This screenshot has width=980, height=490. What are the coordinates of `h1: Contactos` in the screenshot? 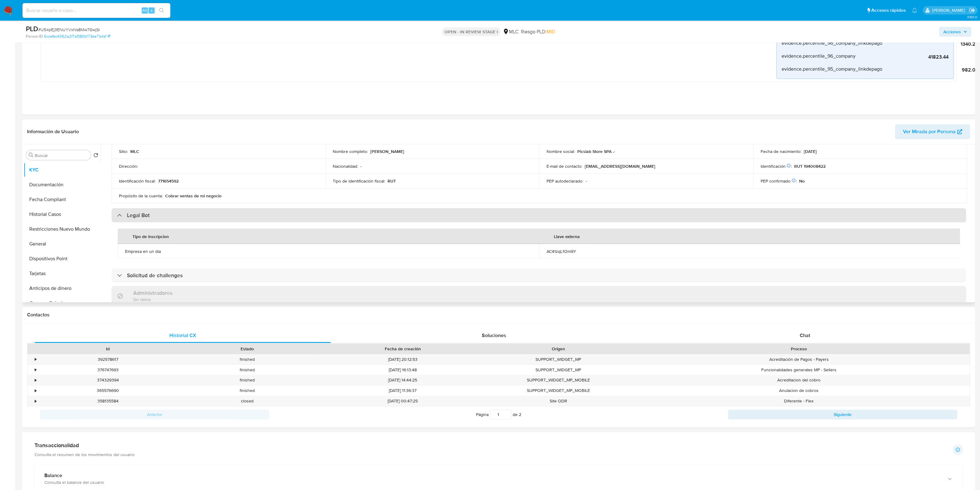 It's located at (499, 315).